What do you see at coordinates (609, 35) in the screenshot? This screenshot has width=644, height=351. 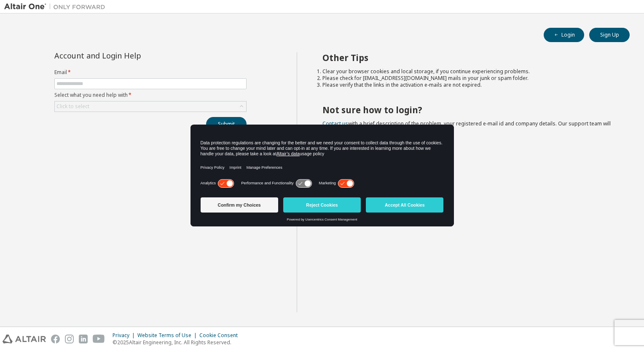 I see `button: Sign Up` at bounding box center [609, 35].